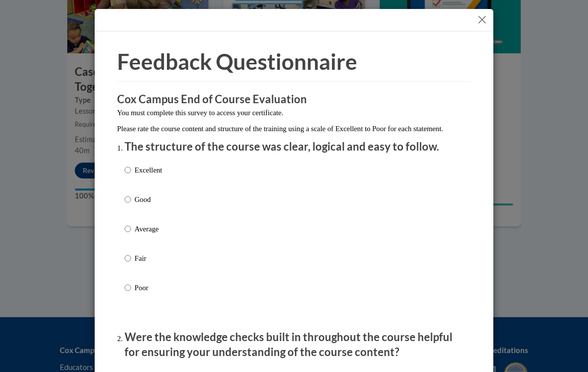 The width and height of the screenshot is (588, 372). Describe the element at coordinates (148, 199) in the screenshot. I see `p: Good` at that location.